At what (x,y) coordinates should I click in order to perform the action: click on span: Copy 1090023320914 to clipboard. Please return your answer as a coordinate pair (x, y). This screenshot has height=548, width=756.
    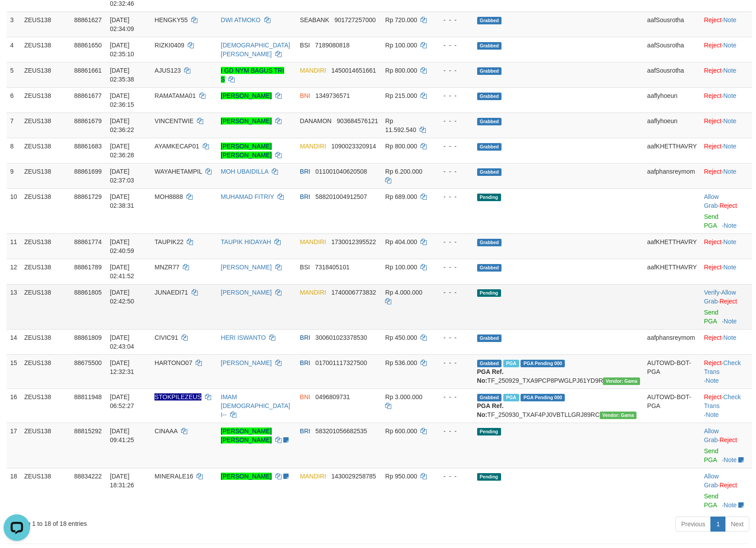
    Looking at the image, I should click on (353, 146).